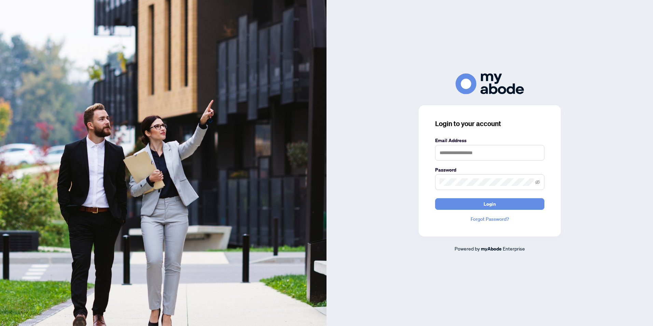  What do you see at coordinates (489, 170) in the screenshot?
I see `label: Password` at bounding box center [489, 170].